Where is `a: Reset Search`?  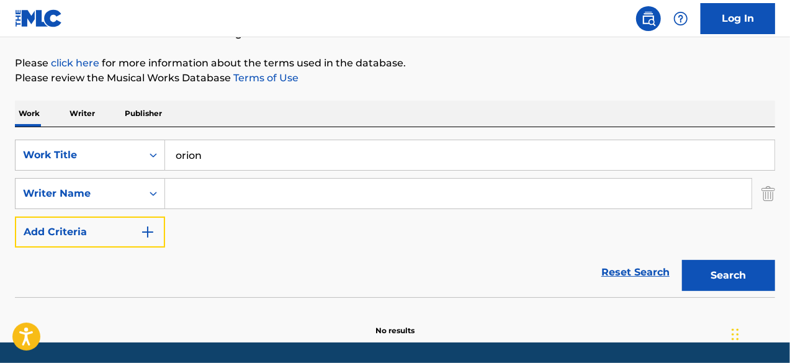
a: Reset Search is located at coordinates (636, 272).